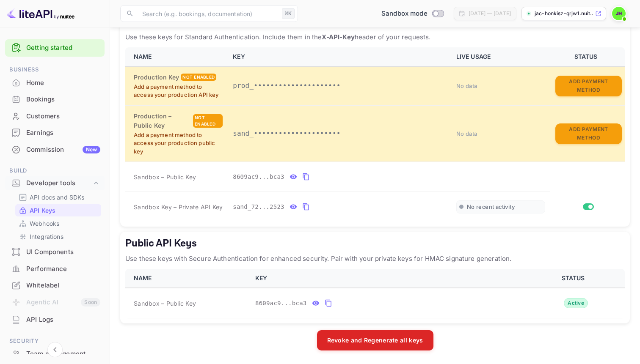 This screenshot has height=364, width=640. Describe the element at coordinates (55, 132) in the screenshot. I see `a: Earnings` at that location.